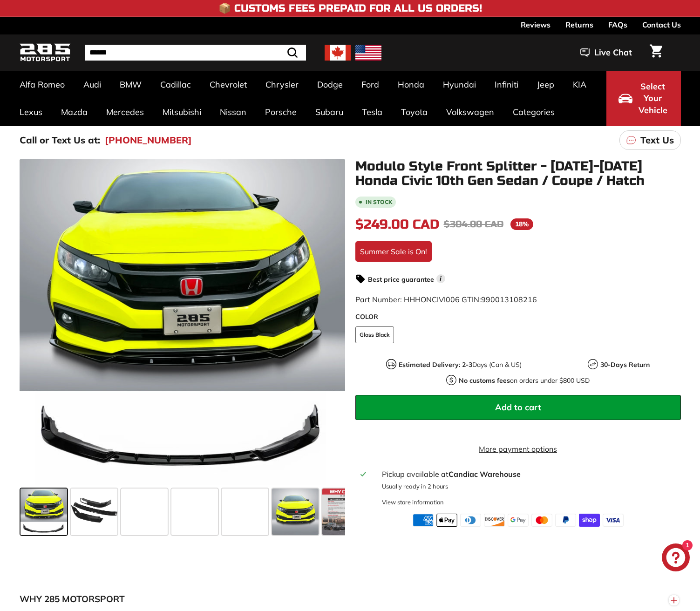 The image size is (700, 611). I want to click on a: Chevrolet, so click(229, 84).